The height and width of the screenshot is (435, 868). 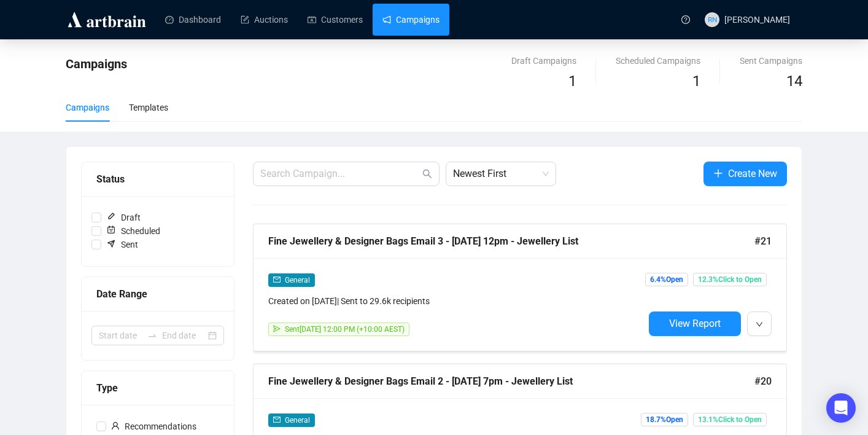 I want to click on span: 14, so click(x=794, y=81).